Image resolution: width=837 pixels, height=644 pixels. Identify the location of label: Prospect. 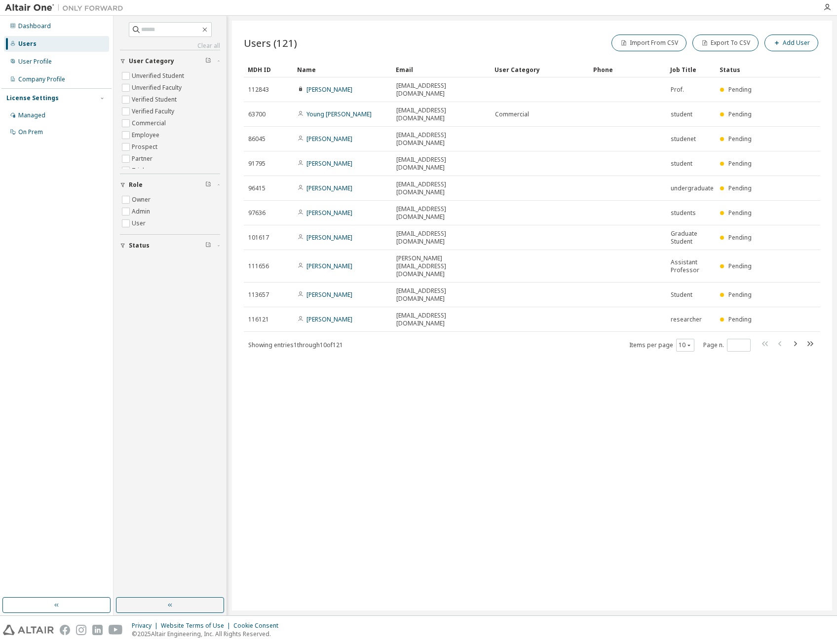
(145, 147).